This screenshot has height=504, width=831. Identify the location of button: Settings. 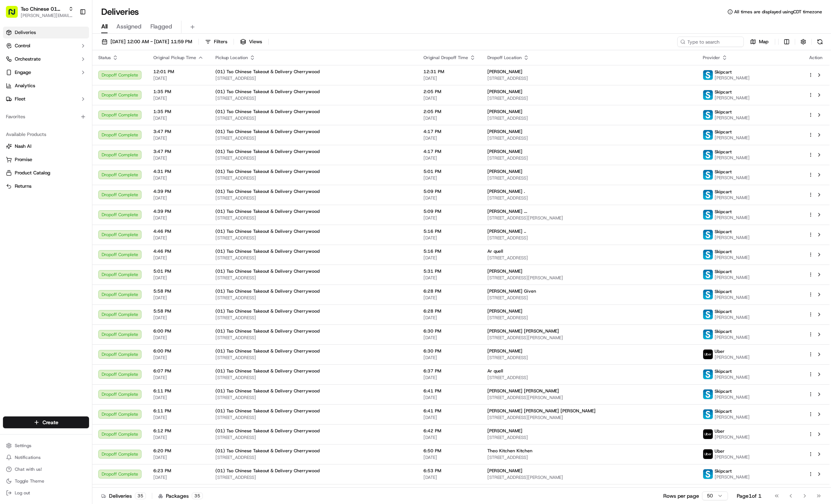
(46, 446).